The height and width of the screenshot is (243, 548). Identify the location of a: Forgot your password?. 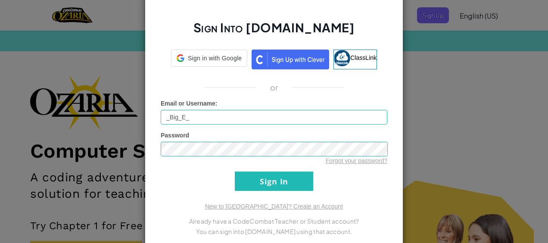
(356, 161).